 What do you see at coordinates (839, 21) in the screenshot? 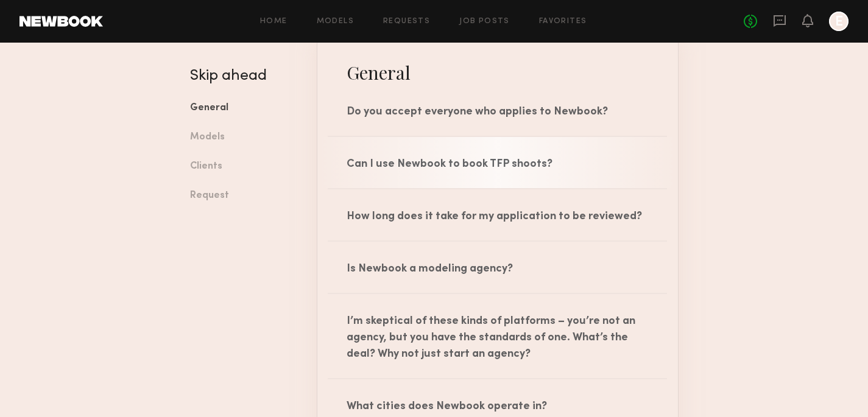
I see `a: E` at bounding box center [839, 21].